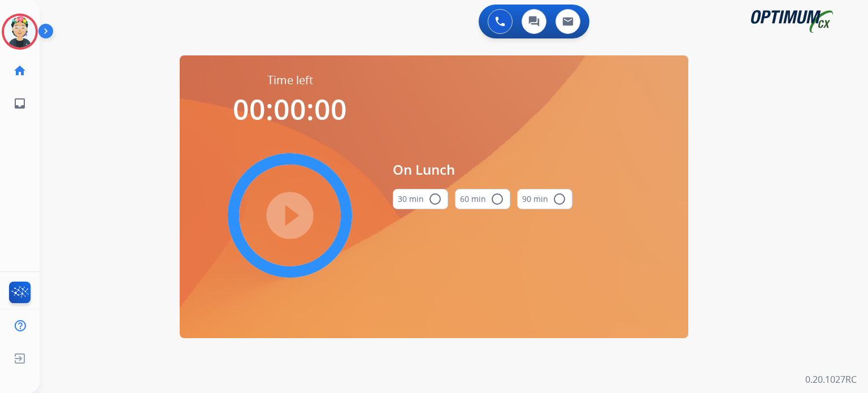  I want to click on mat-icon: inbox, so click(20, 104).